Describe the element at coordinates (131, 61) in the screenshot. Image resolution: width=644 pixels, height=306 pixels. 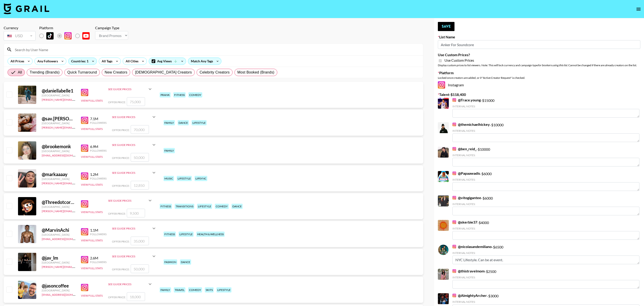
I see `div: All Cities` at that location.